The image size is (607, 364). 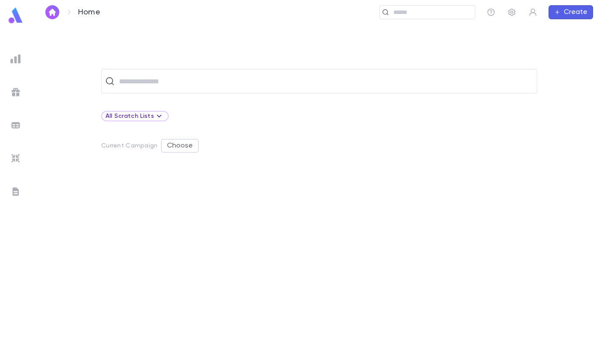 I want to click on img: campaigns_grey.99e729a5f7ee94e3726e6486bddda8f1.svg, so click(x=16, y=92).